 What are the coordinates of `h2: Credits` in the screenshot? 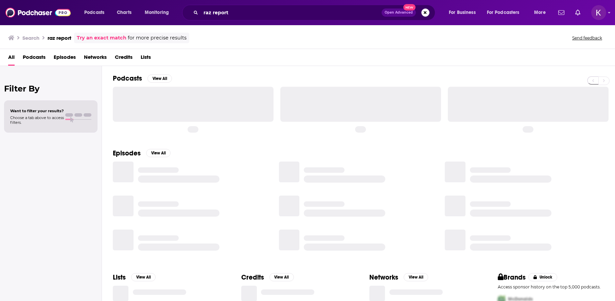 It's located at (252, 277).